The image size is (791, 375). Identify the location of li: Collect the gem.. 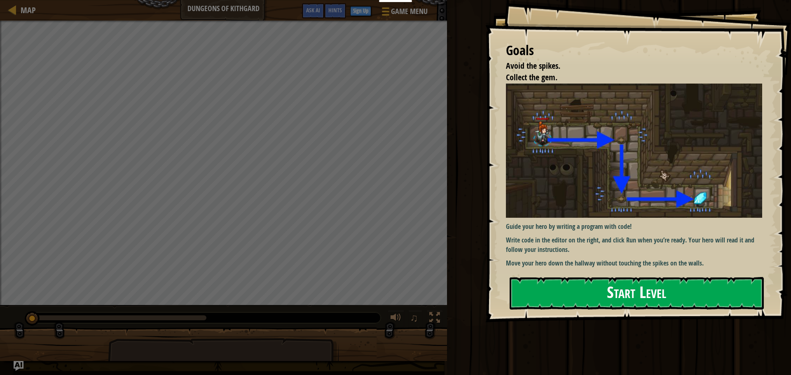
(628, 77).